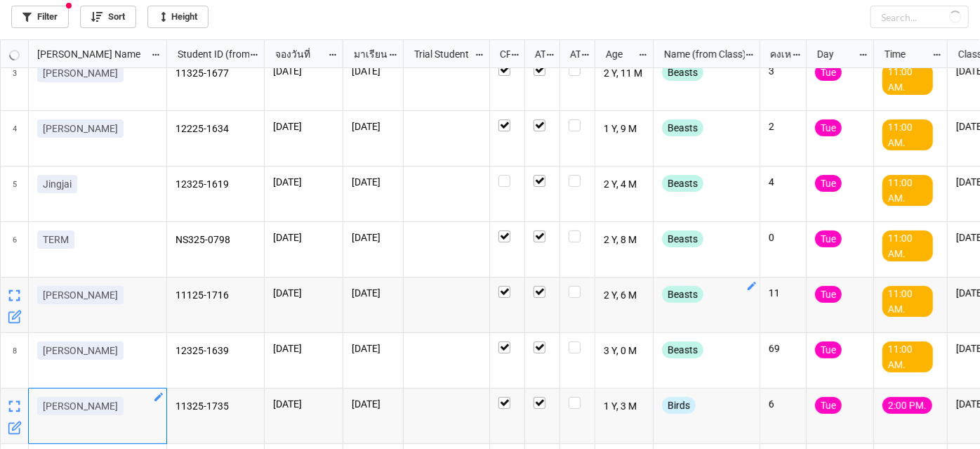  I want to click on p: 1 Y, 9 M, so click(624, 129).